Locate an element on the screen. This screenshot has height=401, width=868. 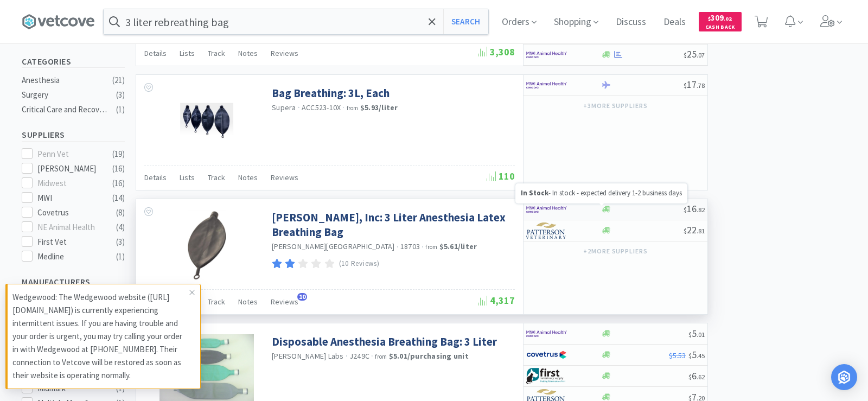
span: 17 is located at coordinates (694, 84).